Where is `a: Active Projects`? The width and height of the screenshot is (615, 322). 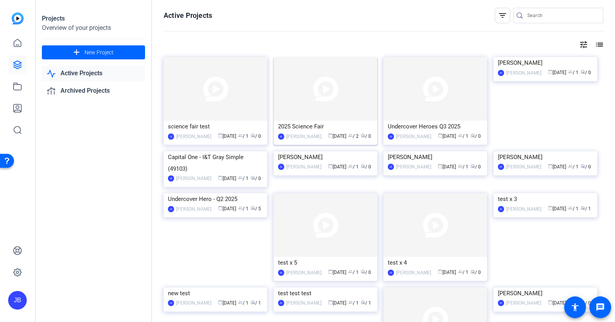
a: Active Projects is located at coordinates (93, 73).